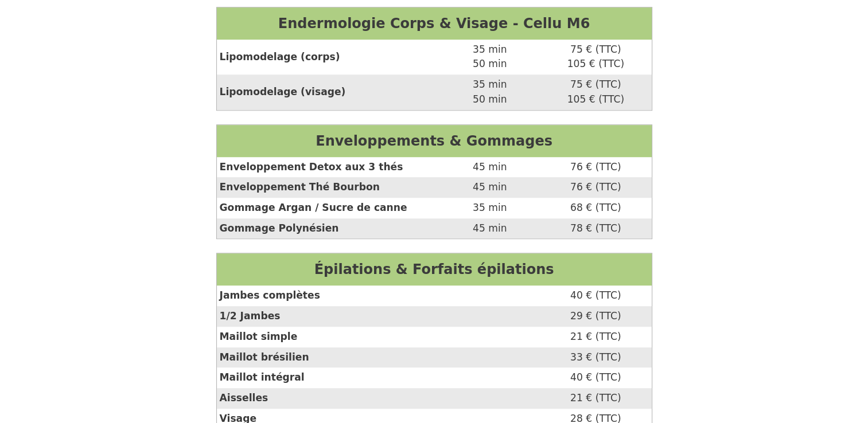  Describe the element at coordinates (434, 269) in the screenshot. I see `div: Épilations & Forfaits épilations` at that location.